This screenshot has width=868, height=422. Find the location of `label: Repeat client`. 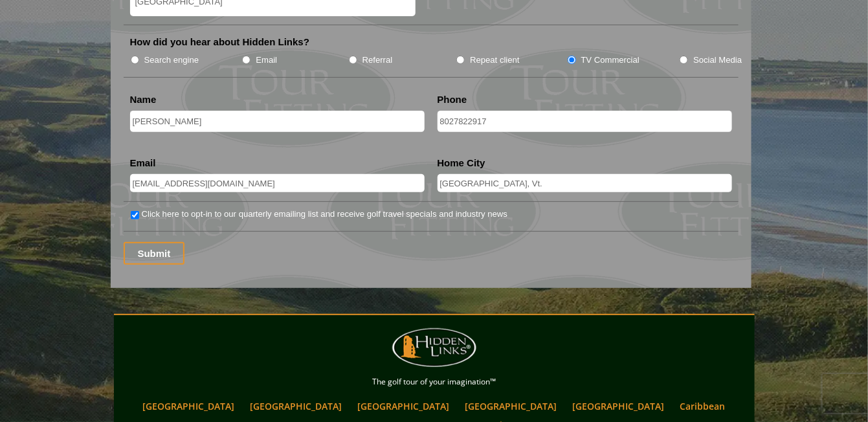

label: Repeat client is located at coordinates (495, 60).